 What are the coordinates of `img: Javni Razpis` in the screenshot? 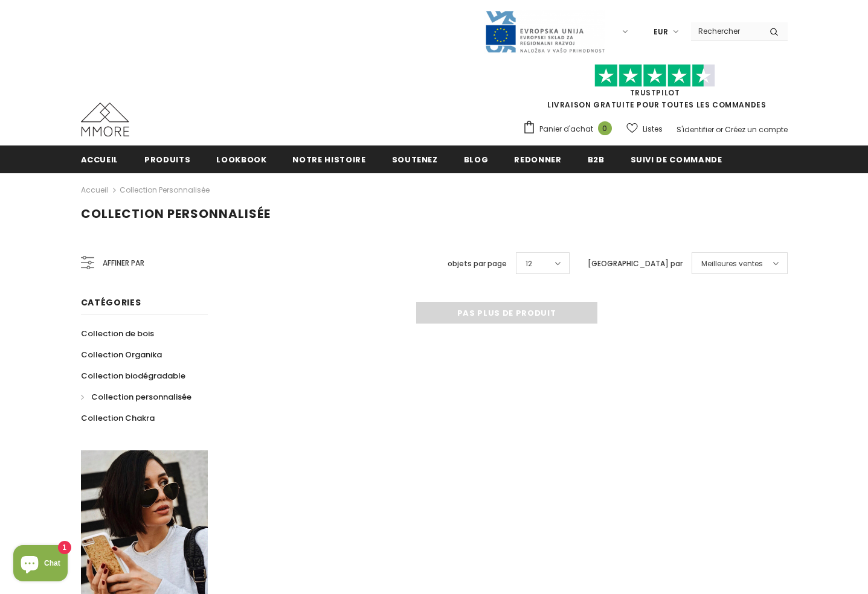 It's located at (544, 32).